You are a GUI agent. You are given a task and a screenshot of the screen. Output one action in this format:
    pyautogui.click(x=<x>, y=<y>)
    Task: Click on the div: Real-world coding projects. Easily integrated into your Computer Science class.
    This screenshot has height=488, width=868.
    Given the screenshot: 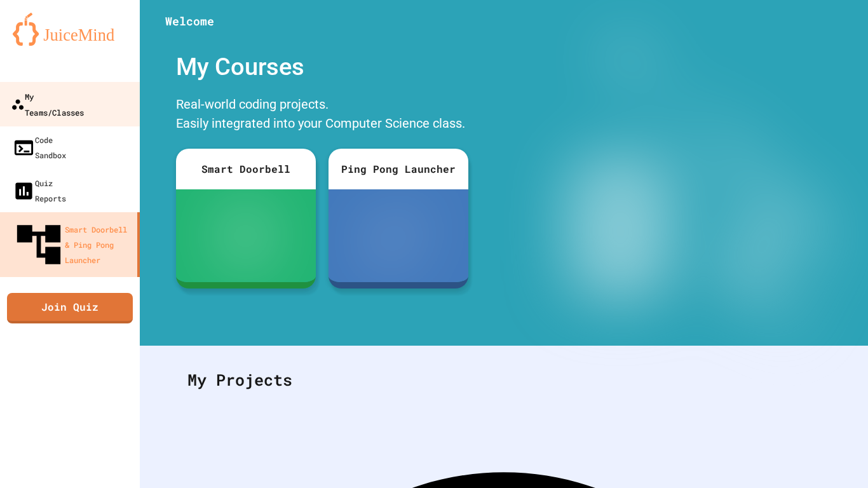 What is the action you would take?
    pyautogui.click(x=322, y=115)
    